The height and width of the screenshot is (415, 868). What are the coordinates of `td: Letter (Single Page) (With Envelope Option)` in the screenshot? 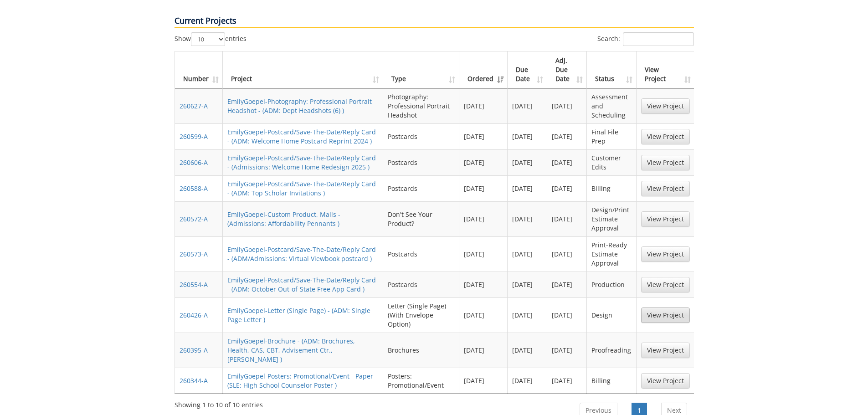 It's located at (421, 315).